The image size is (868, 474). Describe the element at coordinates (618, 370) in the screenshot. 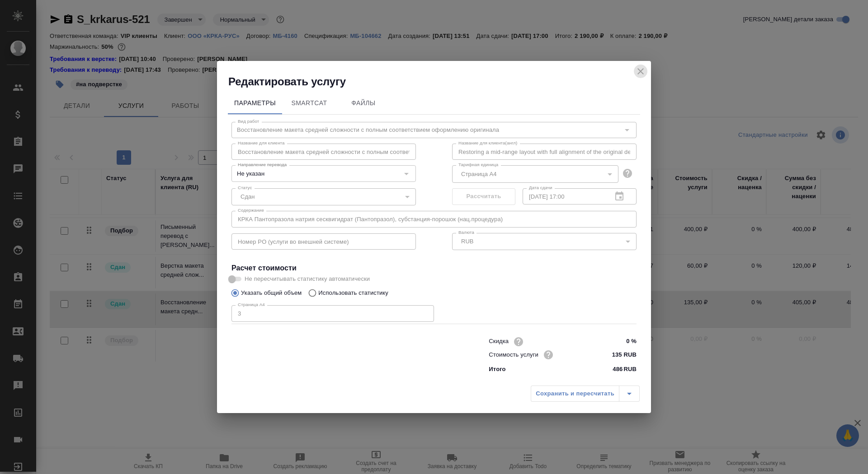

I see `p: 486` at that location.